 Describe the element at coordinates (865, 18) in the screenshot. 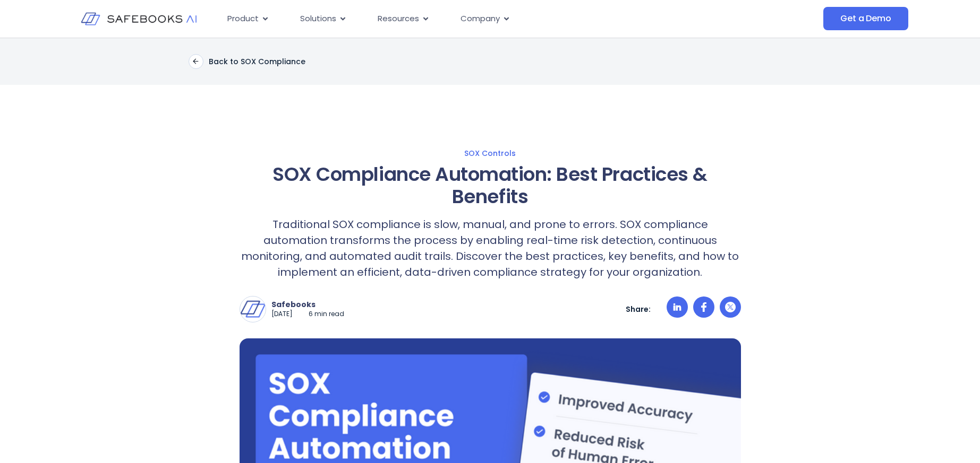

I see `a: Get a Demo` at that location.